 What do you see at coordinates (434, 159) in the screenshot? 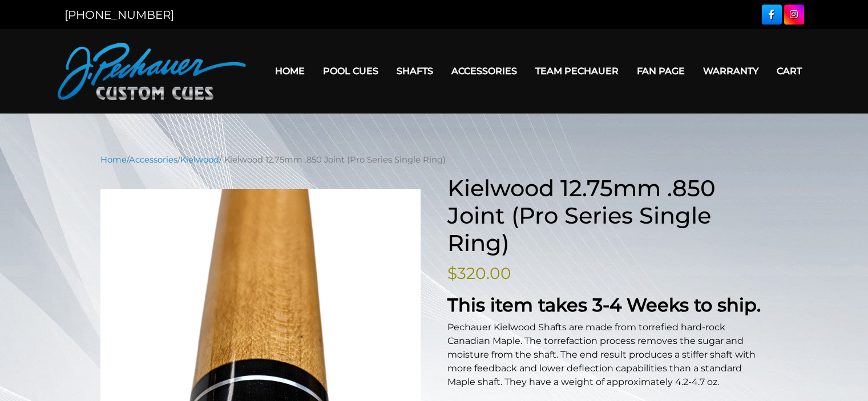
I see `nav: Breadcrumb` at bounding box center [434, 159].